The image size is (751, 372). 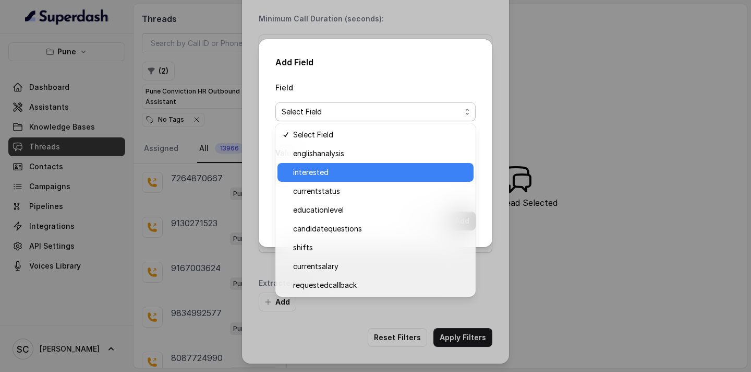 I want to click on span: shifts, so click(x=380, y=247).